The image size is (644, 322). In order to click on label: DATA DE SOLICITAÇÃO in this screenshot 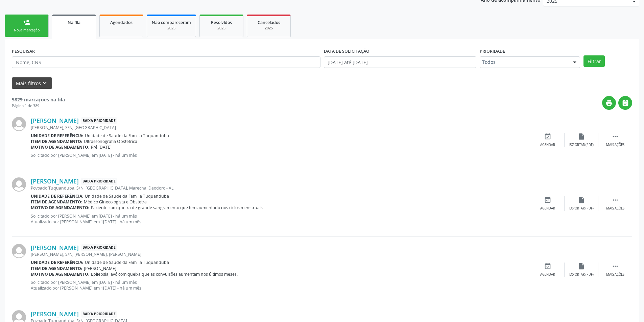, I will do `click(347, 51)`.